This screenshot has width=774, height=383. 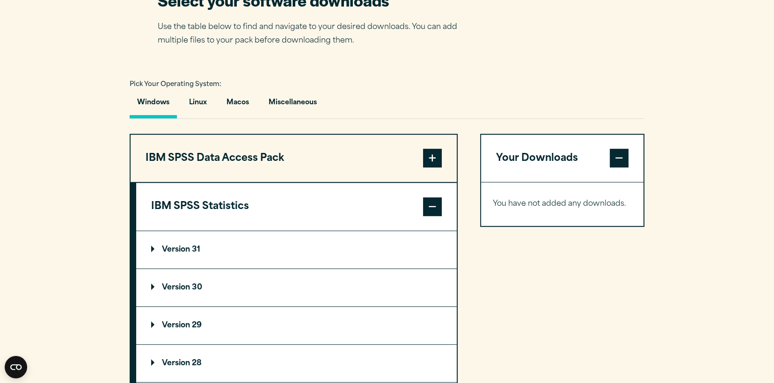 What do you see at coordinates (562, 204) in the screenshot?
I see `div: Your Downloads` at bounding box center [562, 204].